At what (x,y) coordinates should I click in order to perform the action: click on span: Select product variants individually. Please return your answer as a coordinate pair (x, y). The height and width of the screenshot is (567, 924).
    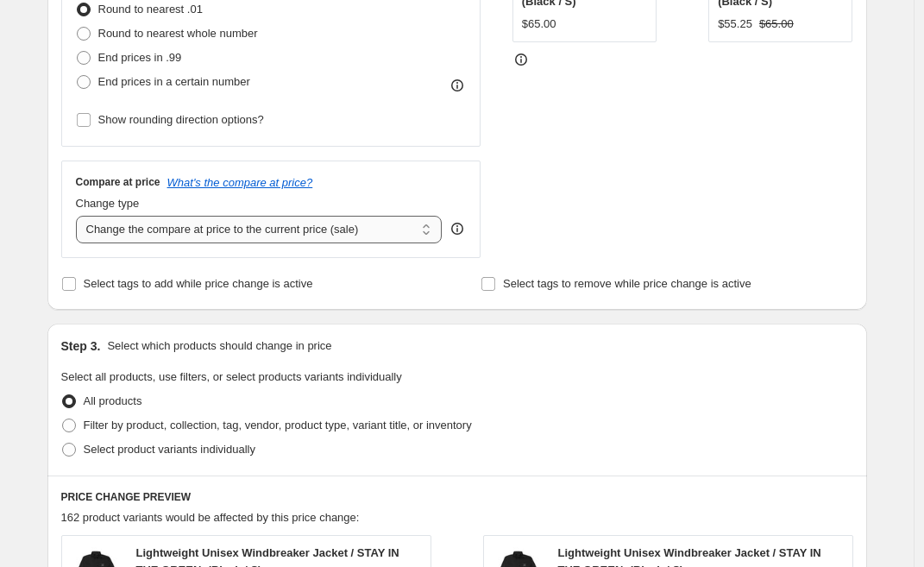
    Looking at the image, I should click on (169, 448).